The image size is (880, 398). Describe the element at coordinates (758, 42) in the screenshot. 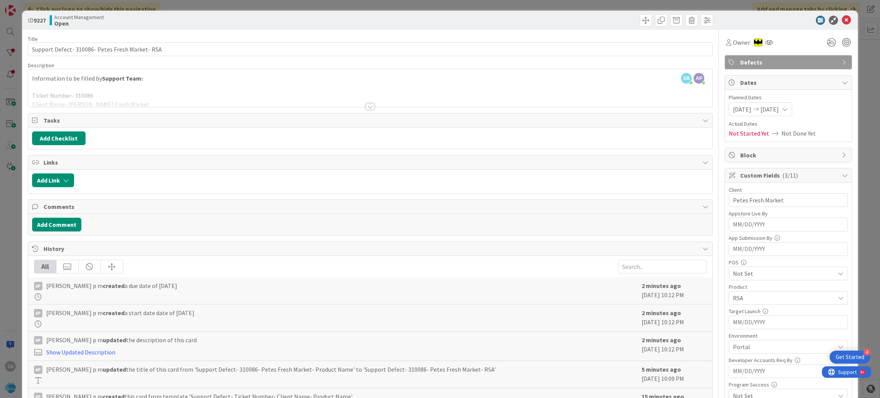

I see `img: AC` at that location.